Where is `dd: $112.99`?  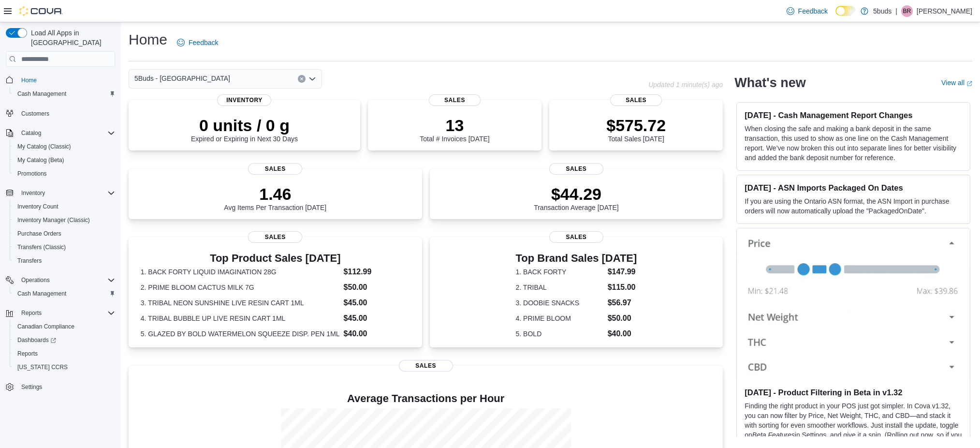 dd: $112.99 is located at coordinates (377, 272).